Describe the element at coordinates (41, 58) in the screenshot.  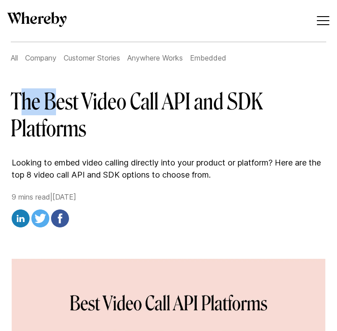
I see `a: Company` at that location.